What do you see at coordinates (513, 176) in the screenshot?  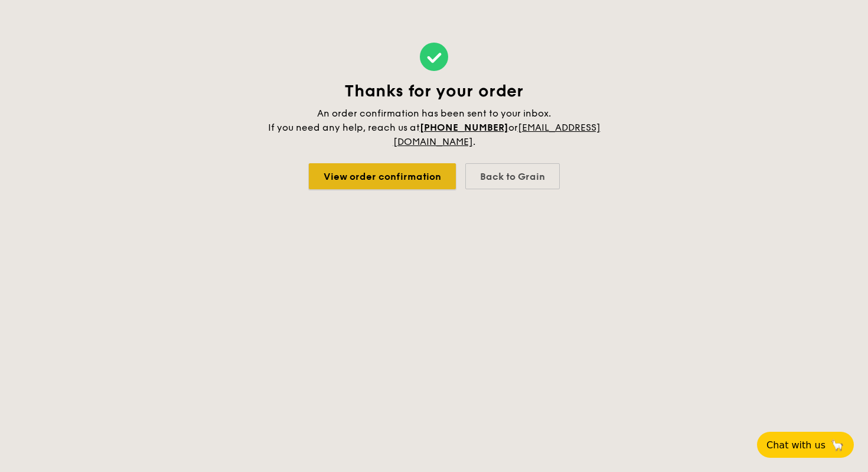 I see `div: Back to Grain` at bounding box center [513, 176].